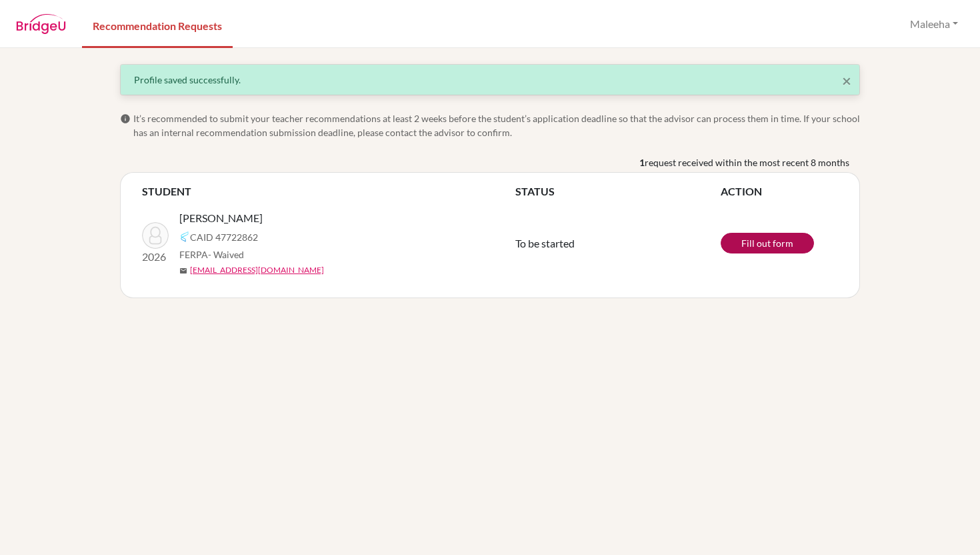 The width and height of the screenshot is (980, 555). Describe the element at coordinates (226, 254) in the screenshot. I see `span: - Waived` at that location.